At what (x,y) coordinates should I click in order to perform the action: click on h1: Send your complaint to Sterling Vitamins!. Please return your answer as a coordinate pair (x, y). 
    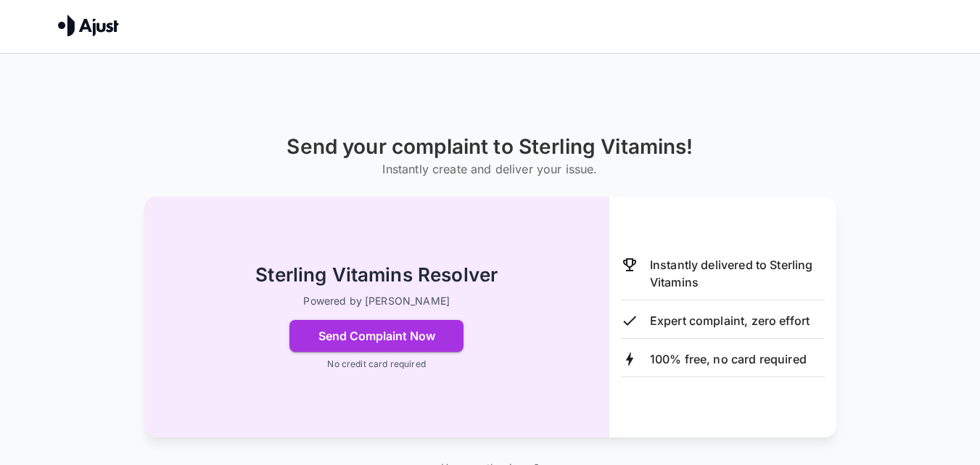
    Looking at the image, I should click on (489, 146).